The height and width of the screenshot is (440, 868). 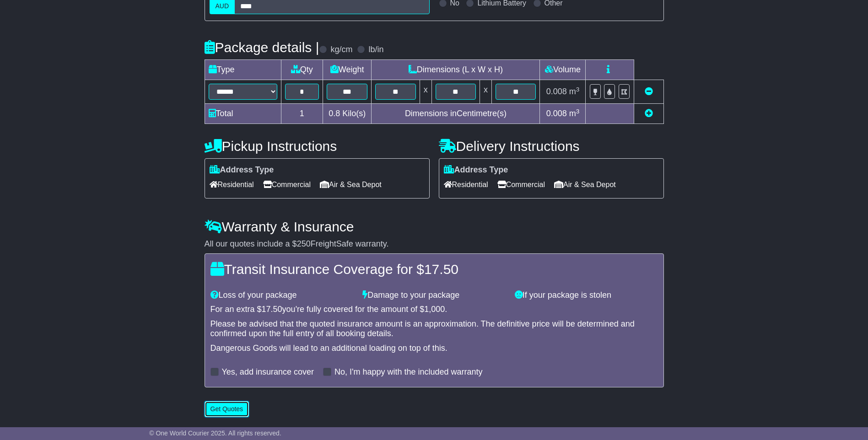 I want to click on a: Add new item, so click(x=649, y=113).